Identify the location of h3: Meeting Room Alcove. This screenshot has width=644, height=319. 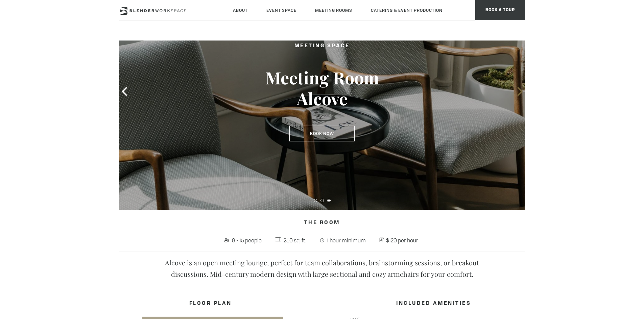
(322, 88).